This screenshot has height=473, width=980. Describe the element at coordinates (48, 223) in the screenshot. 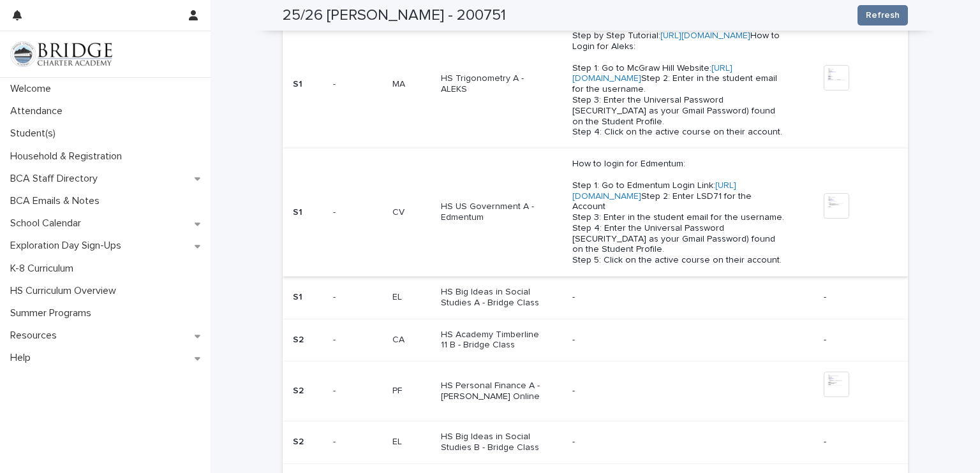

I see `p: School Calendar` at that location.